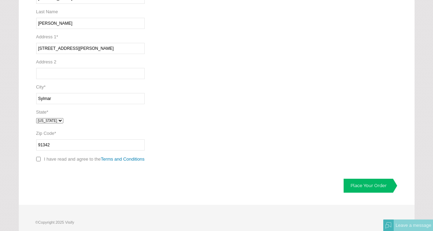 The image size is (433, 231). Describe the element at coordinates (47, 11) in the screenshot. I see `label: Last Name` at that location.